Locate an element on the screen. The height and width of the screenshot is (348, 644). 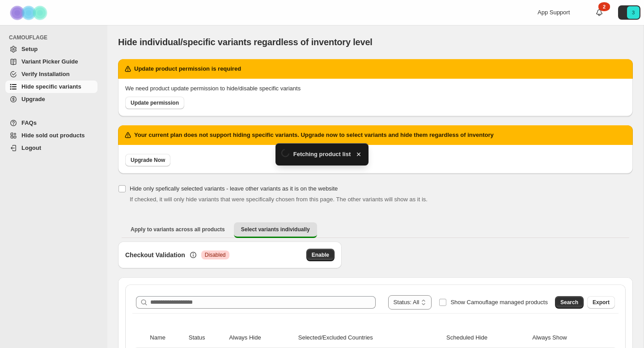
span: If checked, it will only hide variants that were specifically chosen from this page. The other va... is located at coordinates (279, 199).